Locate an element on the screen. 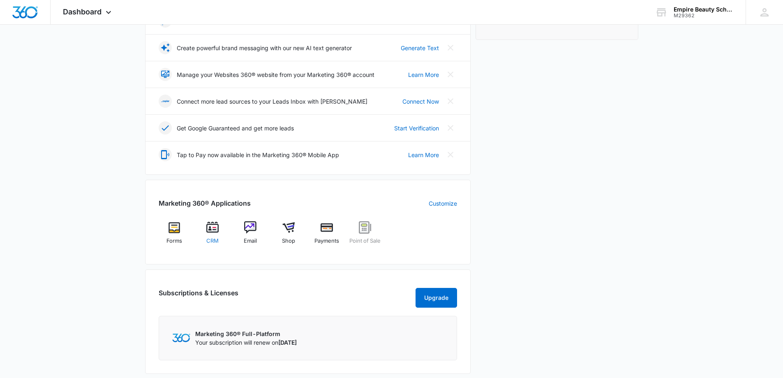 This screenshot has width=783, height=378. p: Tap to Pay now available in the Marketing 360® Mobile App is located at coordinates (258, 155).